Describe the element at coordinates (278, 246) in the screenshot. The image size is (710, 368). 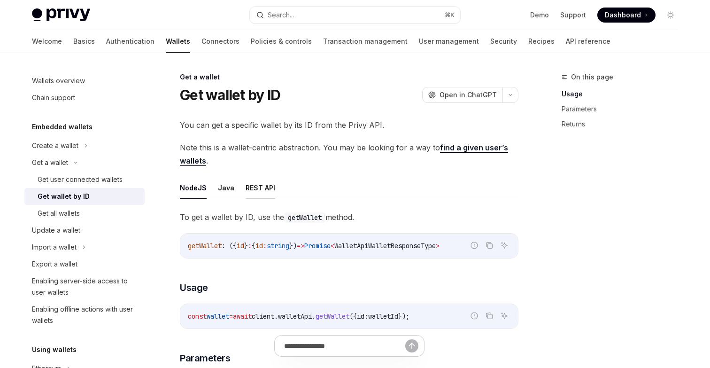
I see `span: string` at that location.